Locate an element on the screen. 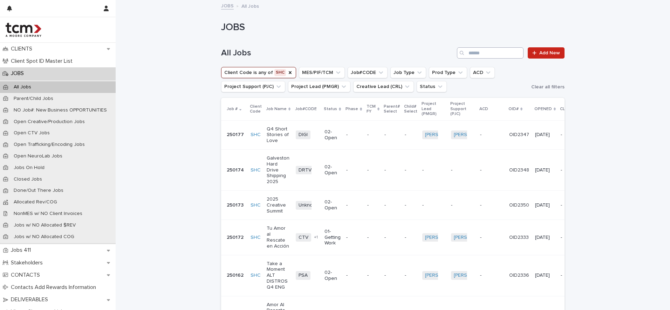 This screenshot has width=670, height=310. input: Search is located at coordinates (490, 53).